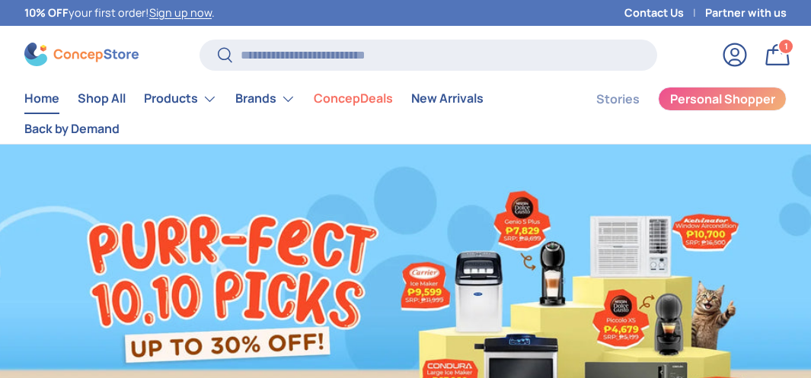  What do you see at coordinates (617, 99) in the screenshot?
I see `a: Stories` at bounding box center [617, 99].